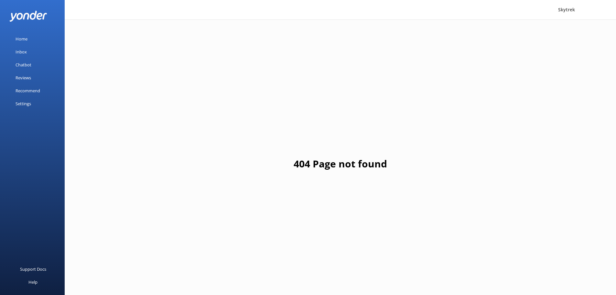  What do you see at coordinates (21, 39) in the screenshot?
I see `div: Home` at bounding box center [21, 39].